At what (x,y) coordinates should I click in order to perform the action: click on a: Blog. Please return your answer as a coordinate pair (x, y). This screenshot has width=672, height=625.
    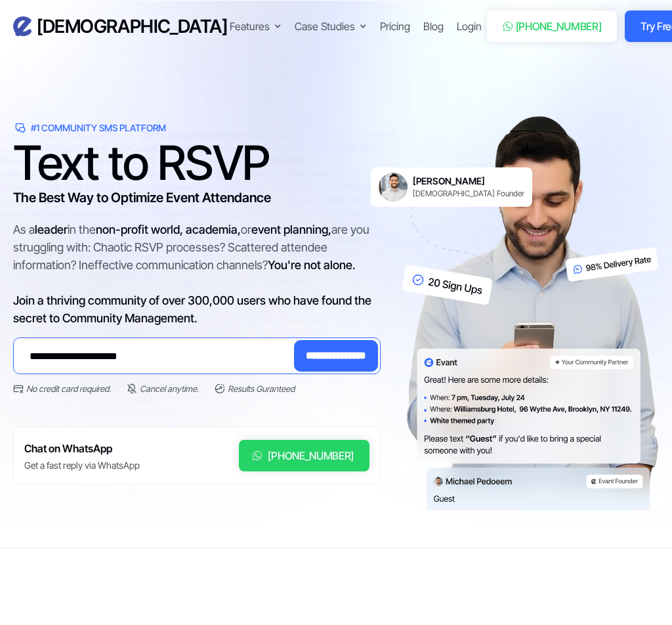
    Looking at the image, I should click on (433, 26).